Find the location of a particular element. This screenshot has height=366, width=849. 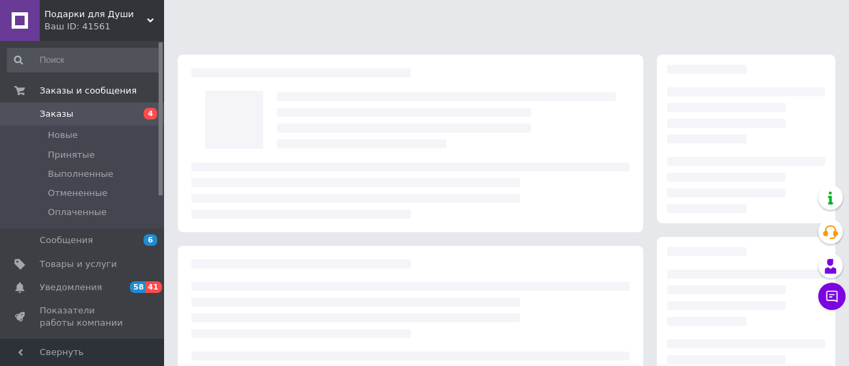

span: Товары и услуги is located at coordinates (78, 264).